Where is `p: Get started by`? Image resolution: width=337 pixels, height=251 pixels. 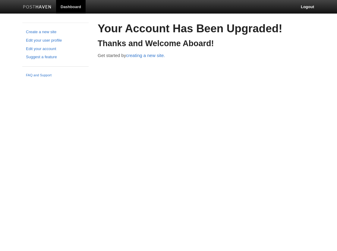
p: Get started by is located at coordinates (206, 55).